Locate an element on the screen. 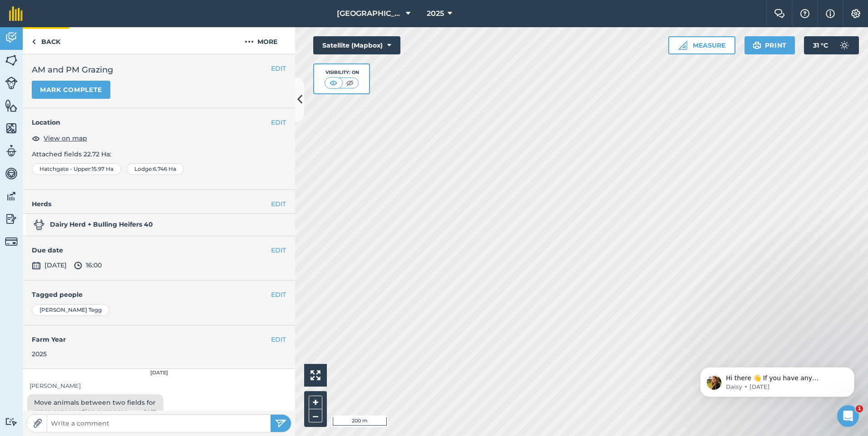  span: 14:18 is located at coordinates (150, 412).